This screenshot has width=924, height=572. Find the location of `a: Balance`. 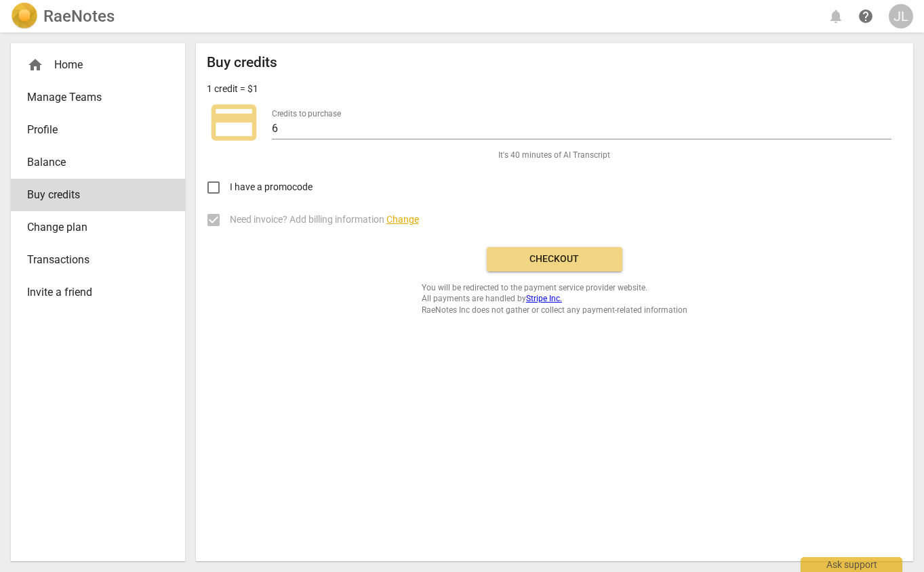

a: Balance is located at coordinates (98, 162).